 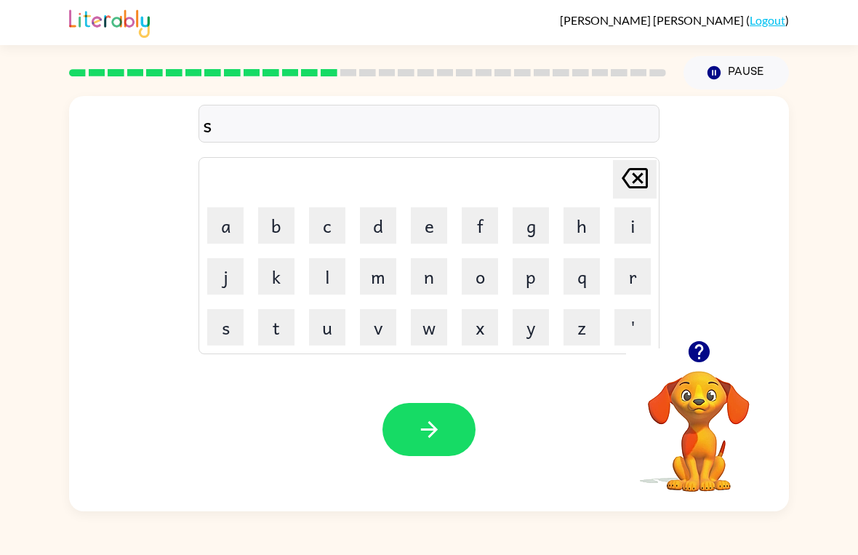 I want to click on button: r, so click(x=632, y=276).